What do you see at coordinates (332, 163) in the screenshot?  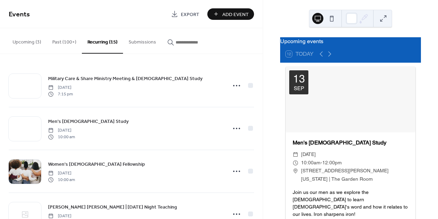 I see `span: 12:00pm` at bounding box center [332, 163].